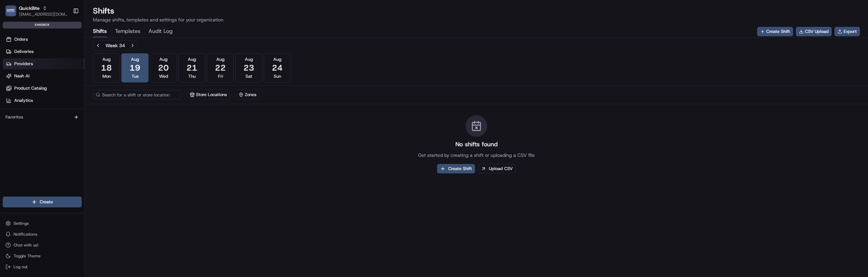  I want to click on button: QuickBite, so click(29, 8).